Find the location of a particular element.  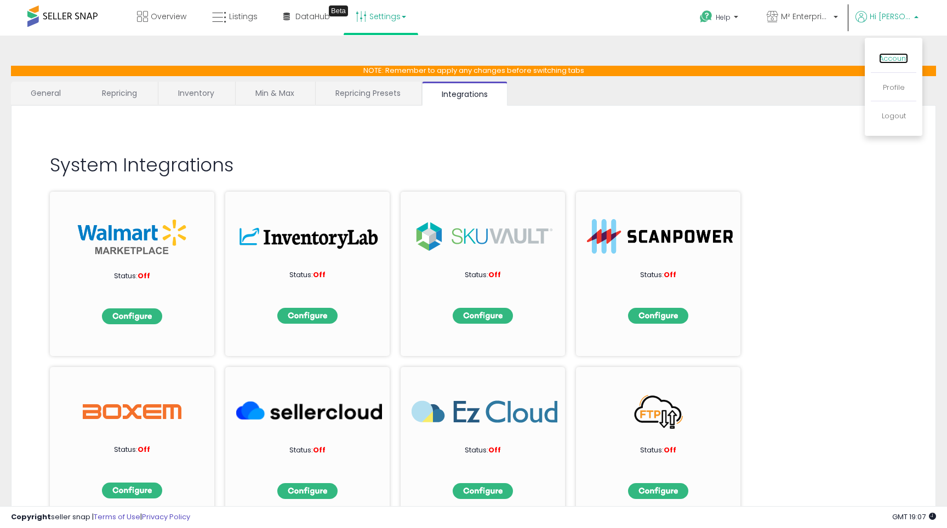

strong: Copyright is located at coordinates (31, 517).